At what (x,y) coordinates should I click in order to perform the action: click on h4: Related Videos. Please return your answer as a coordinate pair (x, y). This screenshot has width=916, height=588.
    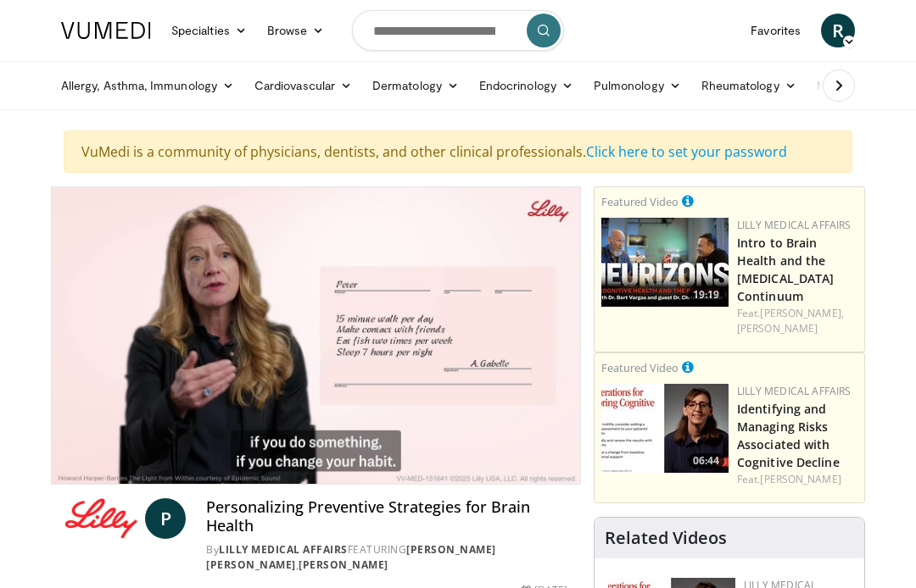
    Looking at the image, I should click on (666, 539).